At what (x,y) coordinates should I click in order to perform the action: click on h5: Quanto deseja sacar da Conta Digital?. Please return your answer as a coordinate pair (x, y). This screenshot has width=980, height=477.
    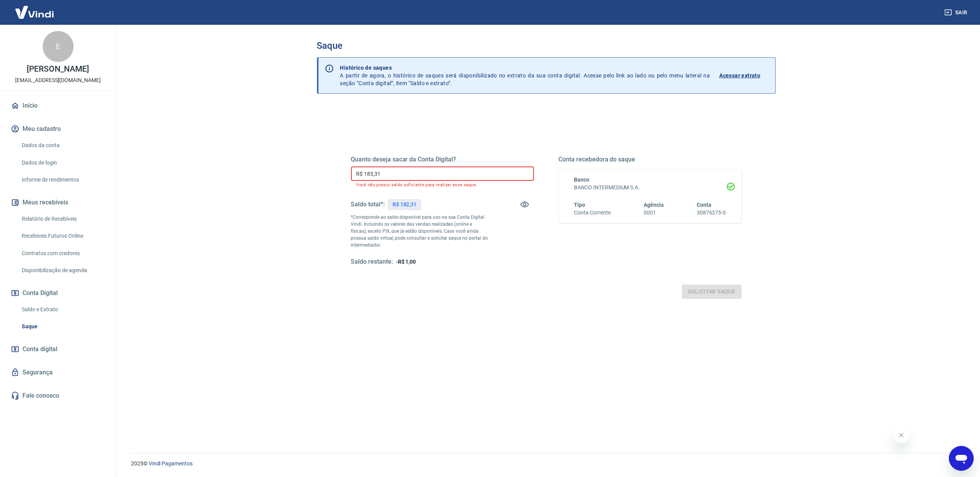
    Looking at the image, I should click on (443, 160).